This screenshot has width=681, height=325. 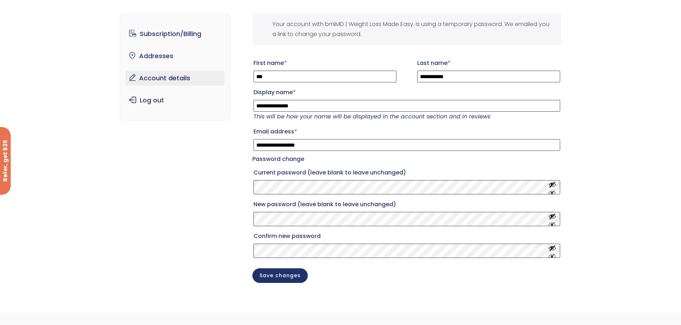 I want to click on label: First name, so click(x=325, y=63).